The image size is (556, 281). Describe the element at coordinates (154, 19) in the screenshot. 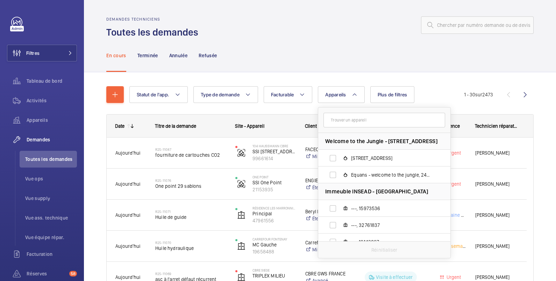

I see `h2: Demandes techniciens` at that location.